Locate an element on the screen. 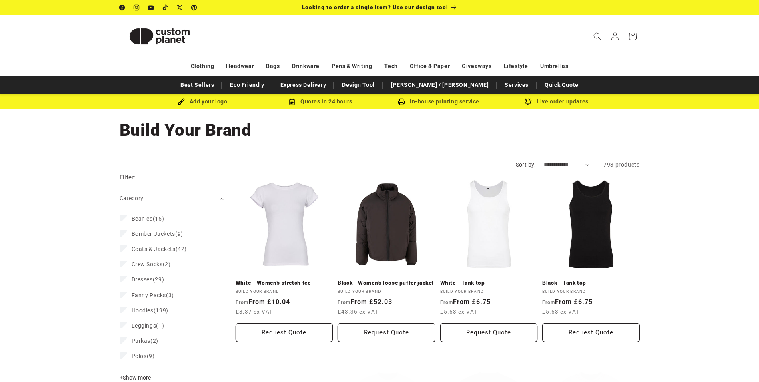 This screenshot has height=382, width=759. a: Clothing is located at coordinates (202, 66).